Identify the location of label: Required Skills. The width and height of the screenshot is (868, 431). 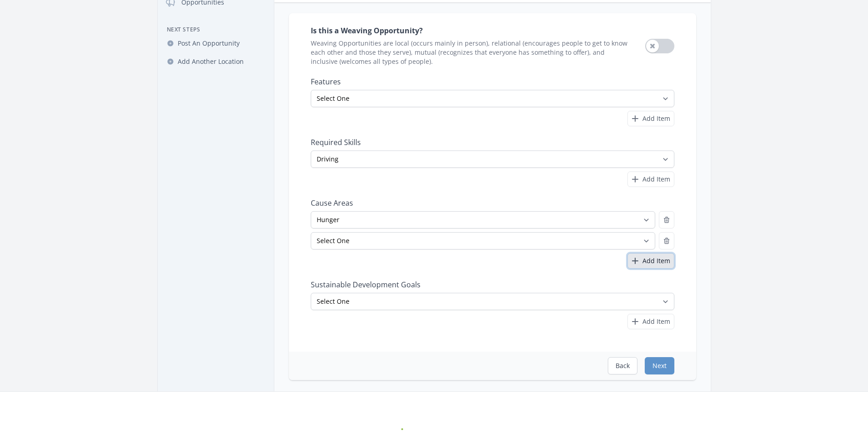
(492, 143).